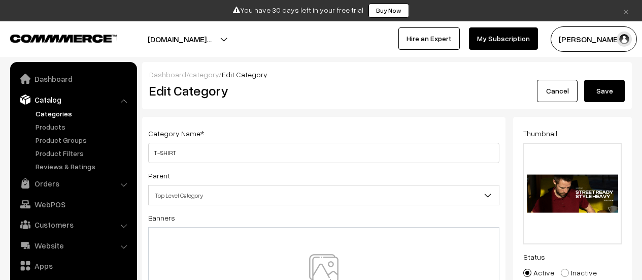  Describe the element at coordinates (539, 272) in the screenshot. I see `label: Active` at that location.